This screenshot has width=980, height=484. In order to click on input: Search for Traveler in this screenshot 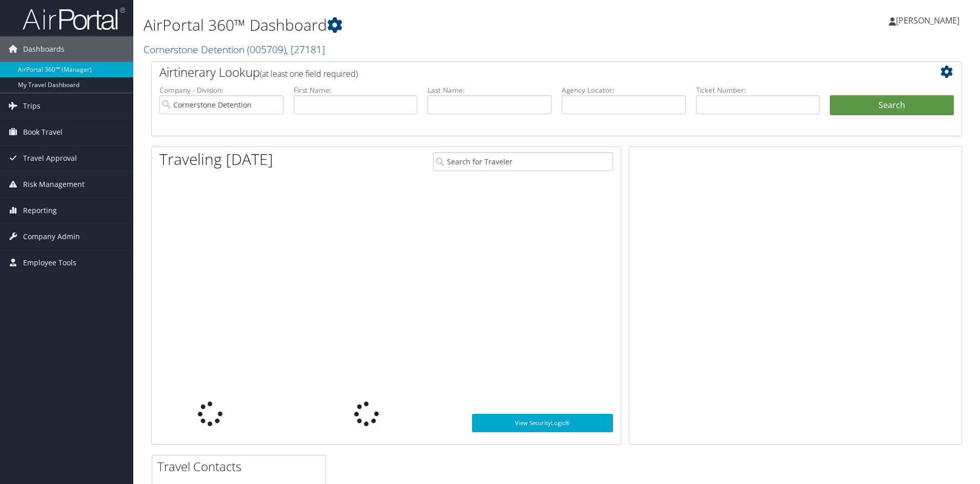, I will do `click(523, 162)`.